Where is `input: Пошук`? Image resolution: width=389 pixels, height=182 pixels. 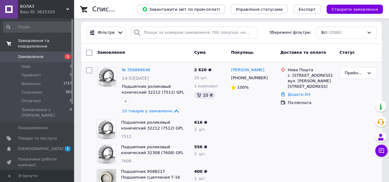 input: Пошук is located at coordinates (38, 27).